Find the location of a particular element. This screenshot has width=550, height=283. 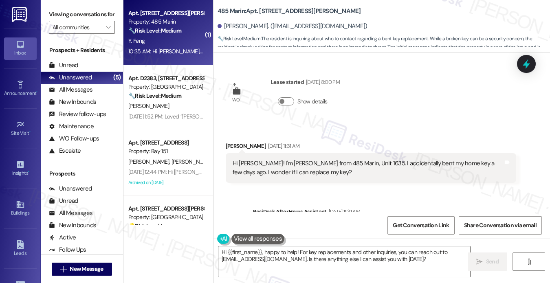

div: Prospects is located at coordinates (82, 174).